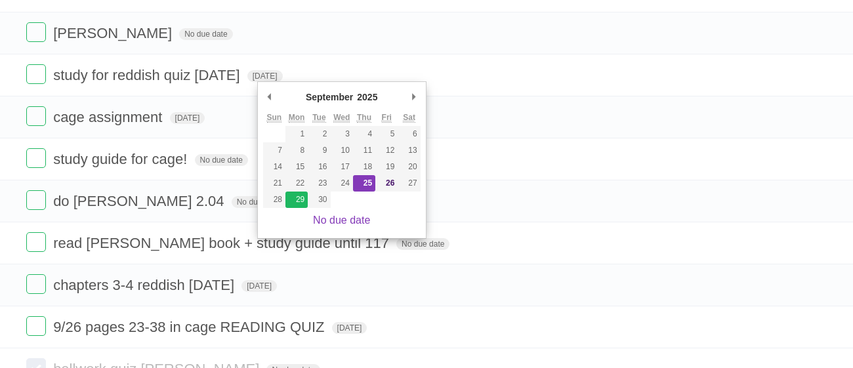 This screenshot has height=368, width=853. What do you see at coordinates (342, 150) in the screenshot?
I see `button: 10` at bounding box center [342, 150].